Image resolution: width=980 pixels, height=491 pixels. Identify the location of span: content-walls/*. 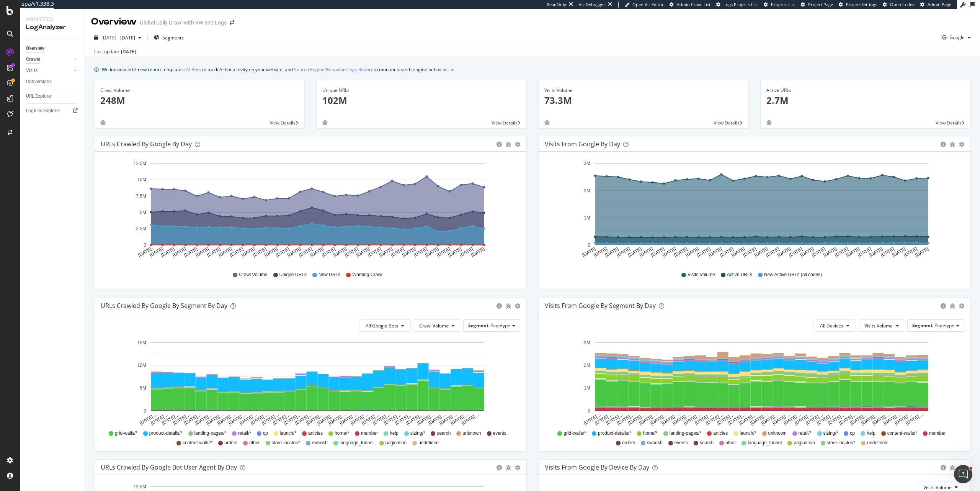
(902, 433).